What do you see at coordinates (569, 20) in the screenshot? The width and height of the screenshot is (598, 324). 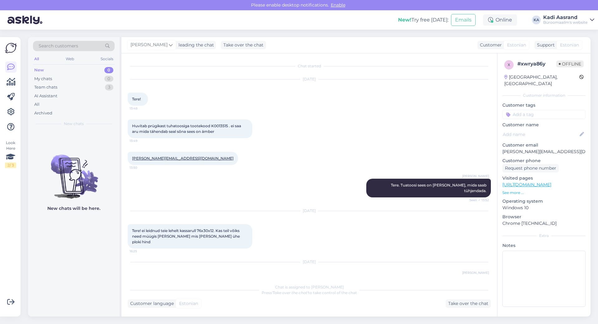 I see `a: Kadi AasrandBüroomaailm's website` at bounding box center [569, 20].